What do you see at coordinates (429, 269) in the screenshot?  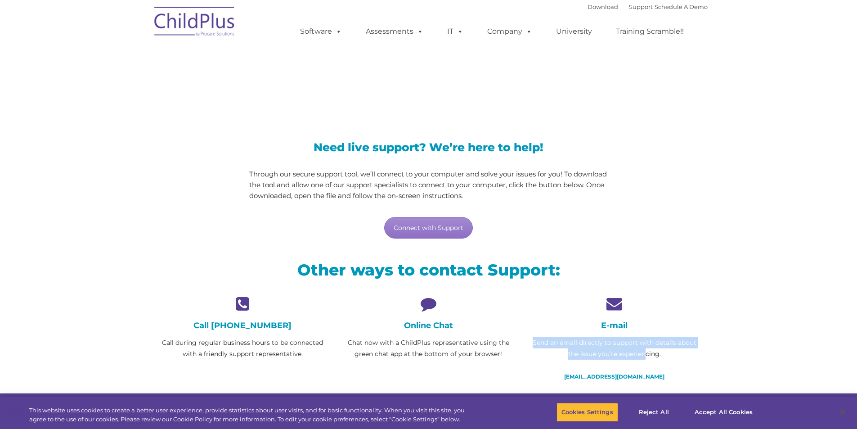 I see `h2: Other ways to contact Support:` at bounding box center [429, 269].